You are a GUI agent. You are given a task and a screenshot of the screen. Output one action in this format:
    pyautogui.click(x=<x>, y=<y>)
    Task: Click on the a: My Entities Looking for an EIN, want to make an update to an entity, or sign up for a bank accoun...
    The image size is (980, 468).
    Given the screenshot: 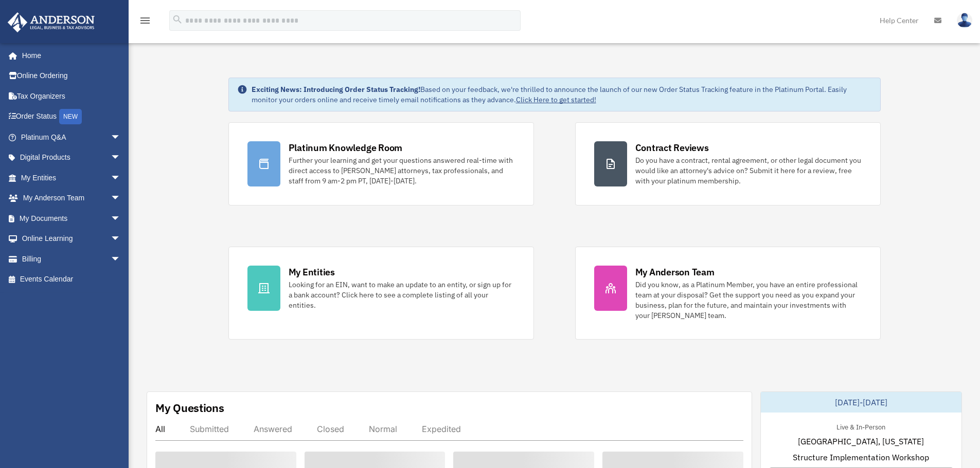 What is the action you would take?
    pyautogui.click(x=381, y=293)
    